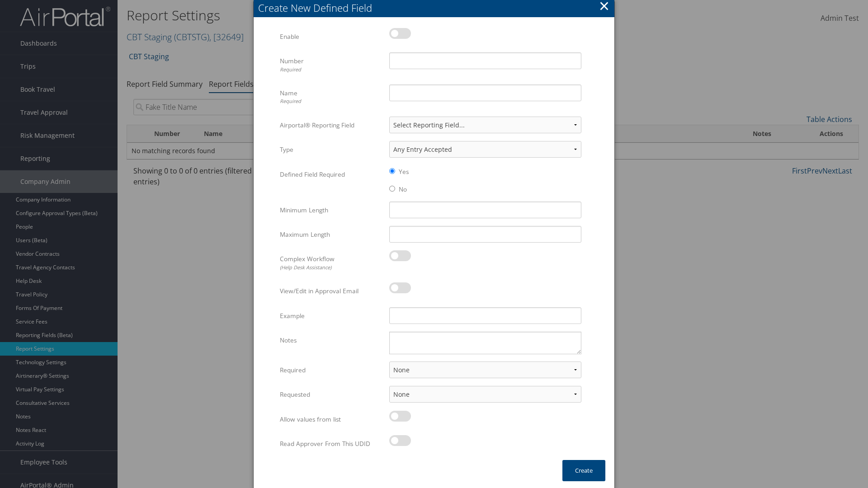 The width and height of the screenshot is (868, 488). Describe the element at coordinates (331, 420) in the screenshot. I see `label: Allow values from list` at that location.